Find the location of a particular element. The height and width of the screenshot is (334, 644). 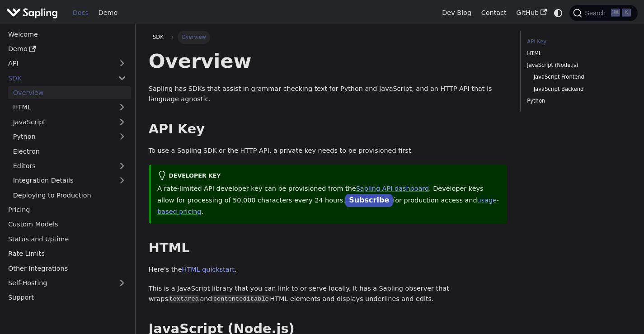

a: Rate Limits is located at coordinates (67, 254).